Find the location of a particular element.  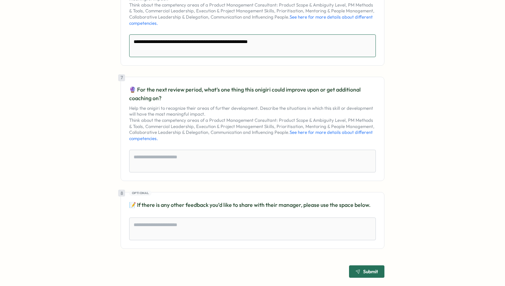

p: Help the onigiri to recognize their areas of further development. Describe the situations in whic... is located at coordinates (253, 123).